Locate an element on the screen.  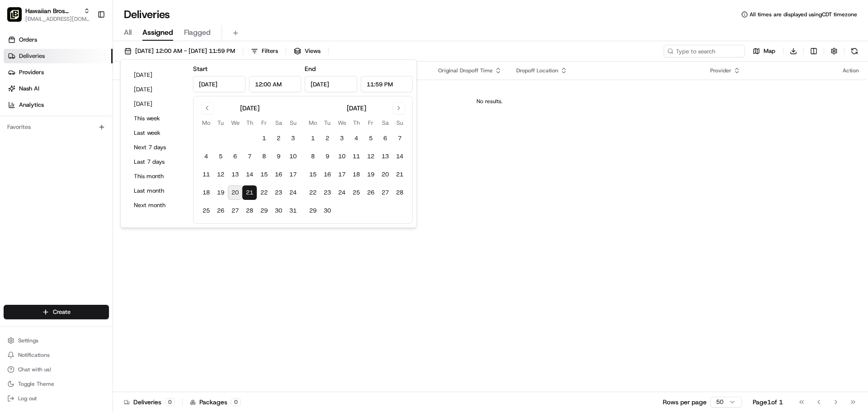
button: Go to next month is located at coordinates (399, 108).